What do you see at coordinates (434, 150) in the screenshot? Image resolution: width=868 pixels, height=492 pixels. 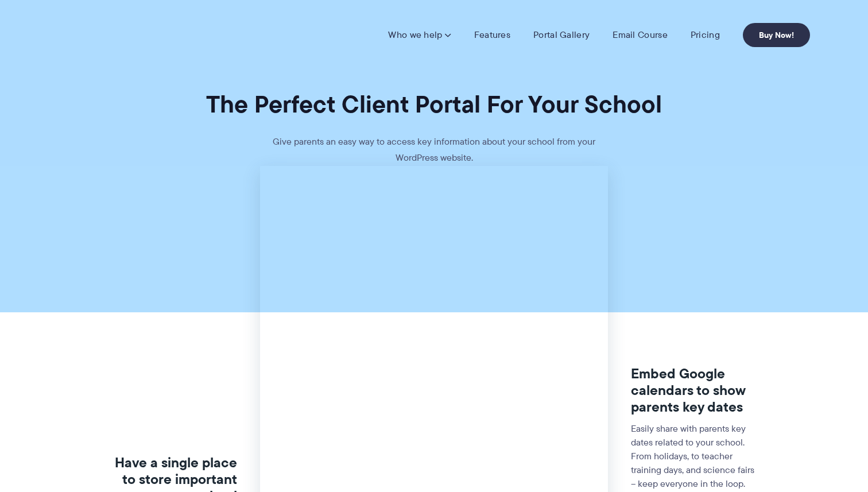 I see `p: Give parents an easy way to access key information about your school from your WordPress website.` at bounding box center [434, 150].